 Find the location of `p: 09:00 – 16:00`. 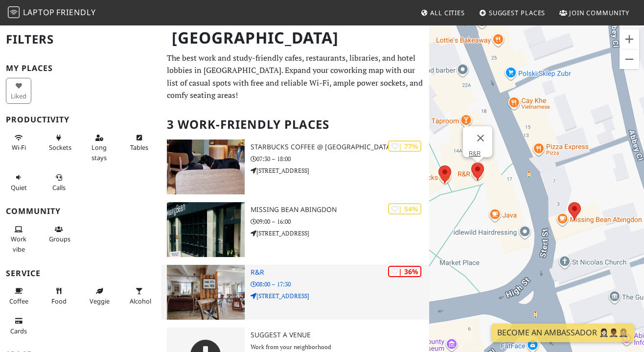

p: 09:00 – 16:00 is located at coordinates (340, 221).